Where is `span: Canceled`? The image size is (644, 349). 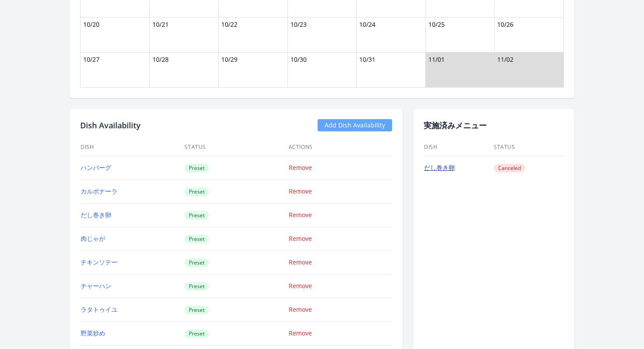 span: Canceled is located at coordinates (509, 168).